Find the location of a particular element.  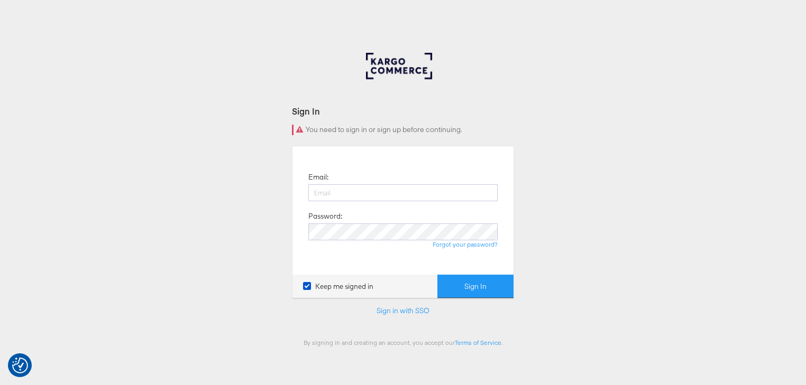

div: You need to sign in or sign up before continuing. is located at coordinates (403, 130).